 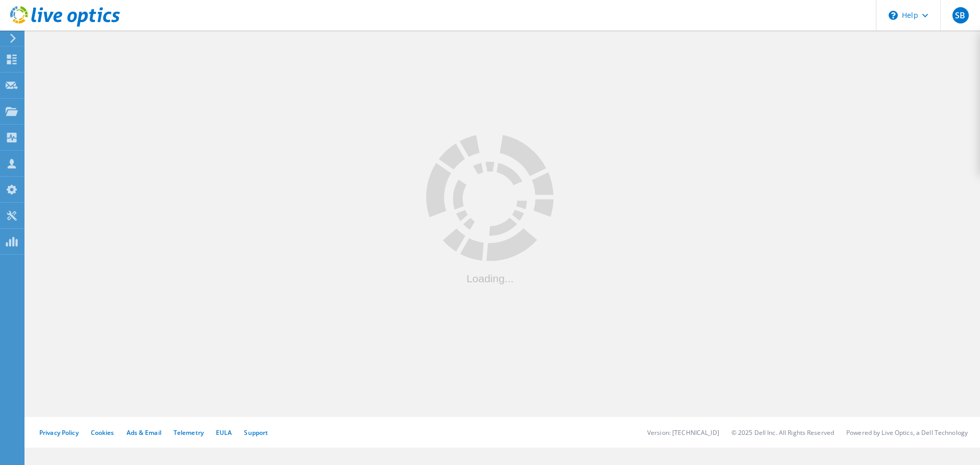 What do you see at coordinates (783, 433) in the screenshot?
I see `li: © 2025 Dell Inc. All Rights Reserved` at bounding box center [783, 433].